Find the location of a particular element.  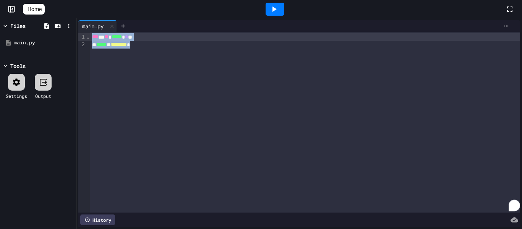

div: 2 is located at coordinates (82, 45).